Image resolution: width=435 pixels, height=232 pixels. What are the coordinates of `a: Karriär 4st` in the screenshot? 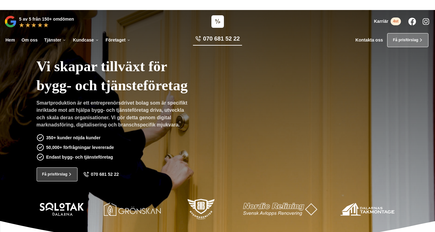 It's located at (387, 21).